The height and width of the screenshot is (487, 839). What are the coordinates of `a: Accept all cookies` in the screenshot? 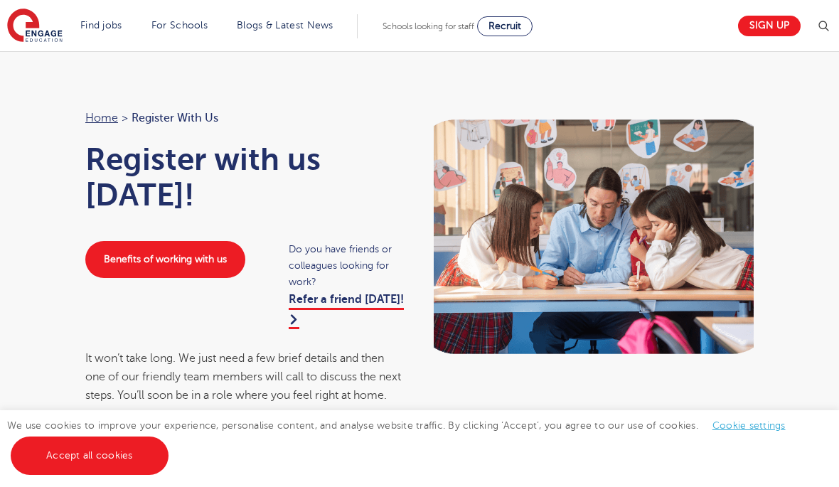 It's located at (90, 456).